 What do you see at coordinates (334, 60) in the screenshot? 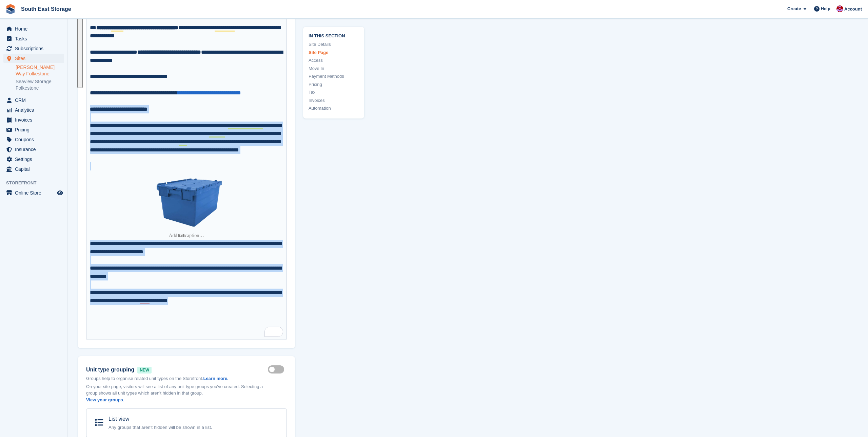
I see `a: Access` at bounding box center [334, 60].